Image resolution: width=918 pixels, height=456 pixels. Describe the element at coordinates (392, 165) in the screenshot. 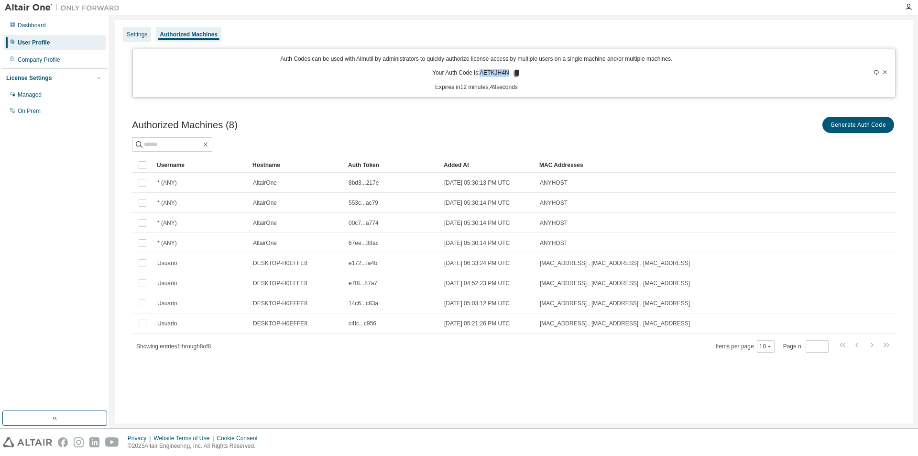

I see `div: Auth Token` at that location.